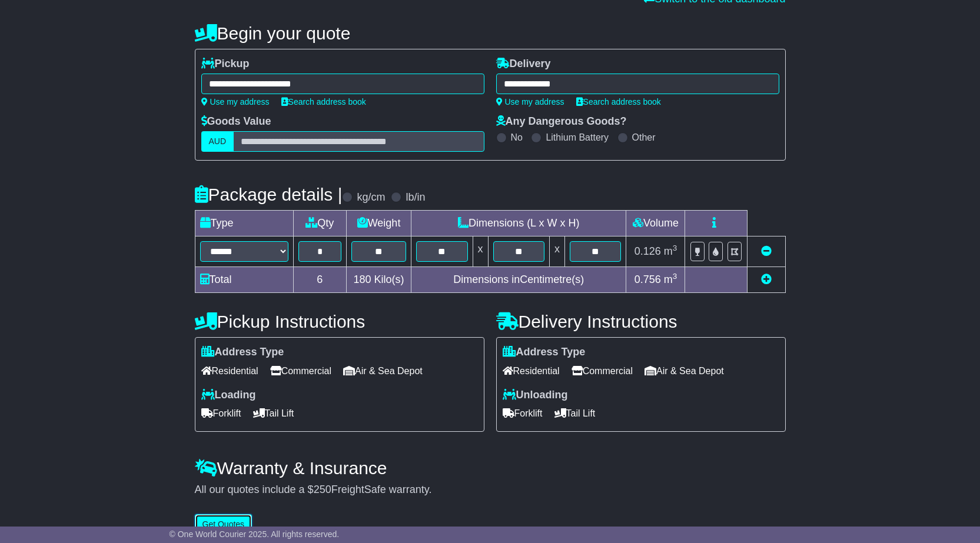 This screenshot has width=980, height=543. Describe the element at coordinates (647, 279) in the screenshot. I see `span: 0.756` at that location.